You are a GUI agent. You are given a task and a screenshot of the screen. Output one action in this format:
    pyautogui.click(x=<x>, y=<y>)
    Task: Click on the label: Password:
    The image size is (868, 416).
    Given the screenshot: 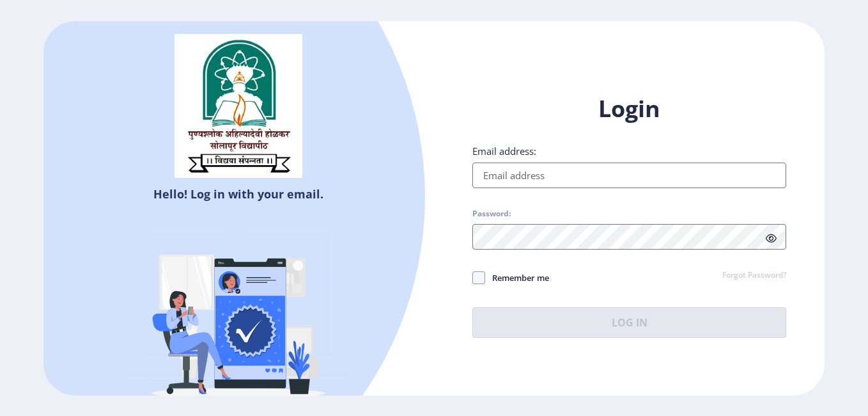 What is the action you would take?
    pyautogui.click(x=492, y=214)
    